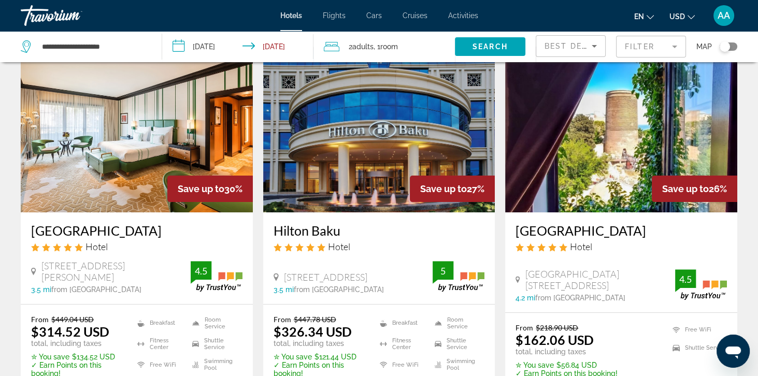  Describe the element at coordinates (379, 231) in the screenshot. I see `h3: Hilton Baku` at that location.